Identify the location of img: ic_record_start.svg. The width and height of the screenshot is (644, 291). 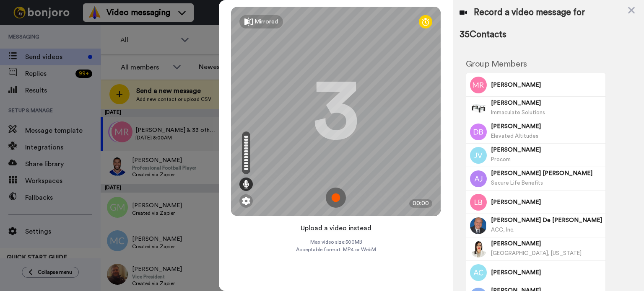
(336, 197).